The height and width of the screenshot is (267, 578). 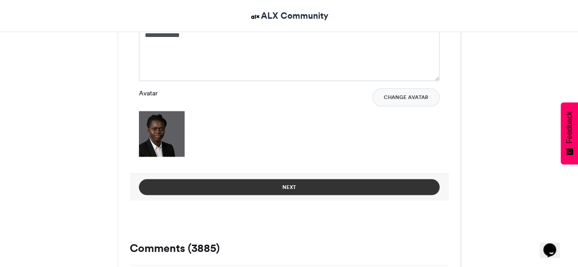 What do you see at coordinates (162, 134) in the screenshot?
I see `img: 1756747540.319-b2dcae4267c1926e4edbba7f5065fdc4d8f11412.png` at bounding box center [162, 134].